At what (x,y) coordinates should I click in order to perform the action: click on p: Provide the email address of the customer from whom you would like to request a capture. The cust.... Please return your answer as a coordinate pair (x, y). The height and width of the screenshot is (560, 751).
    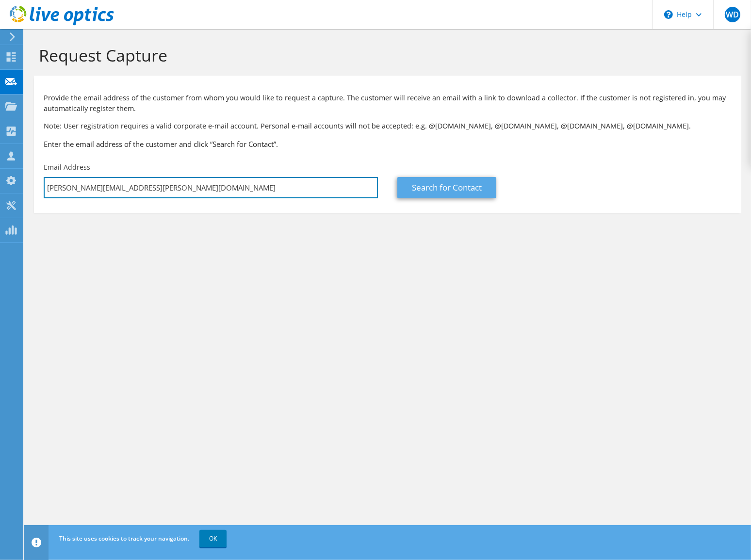
    Looking at the image, I should click on (388, 103).